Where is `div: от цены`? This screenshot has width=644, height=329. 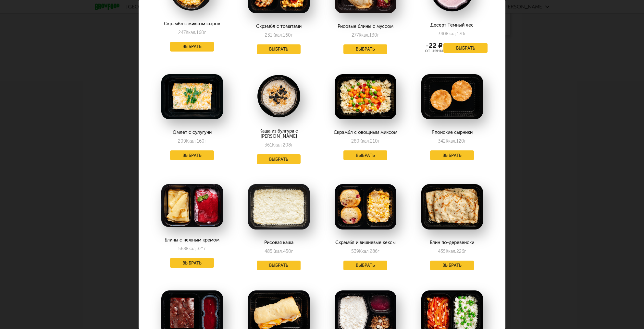 div: от цены is located at coordinates (434, 51).